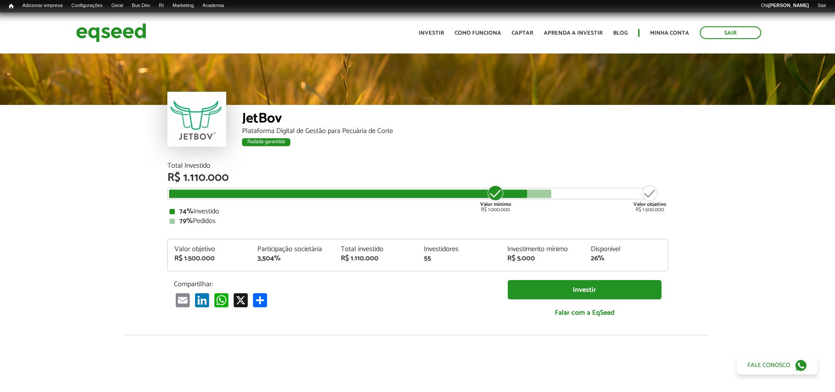 The image size is (835, 392). I want to click on strong: 79%, so click(186, 221).